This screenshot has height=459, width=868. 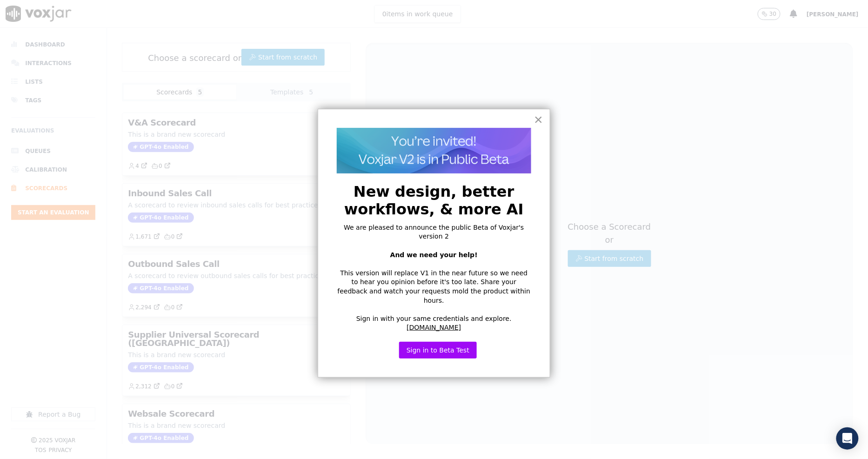 What do you see at coordinates (434, 200) in the screenshot?
I see `h2: New design, better workflows, & more AI` at bounding box center [434, 200].